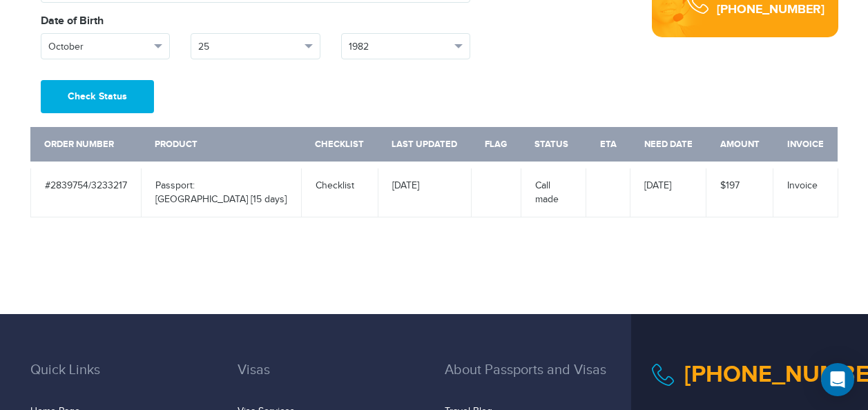 The width and height of the screenshot is (868, 410). What do you see at coordinates (538, 380) in the screenshot?
I see `h3: About Passports and Visas` at bounding box center [538, 380].